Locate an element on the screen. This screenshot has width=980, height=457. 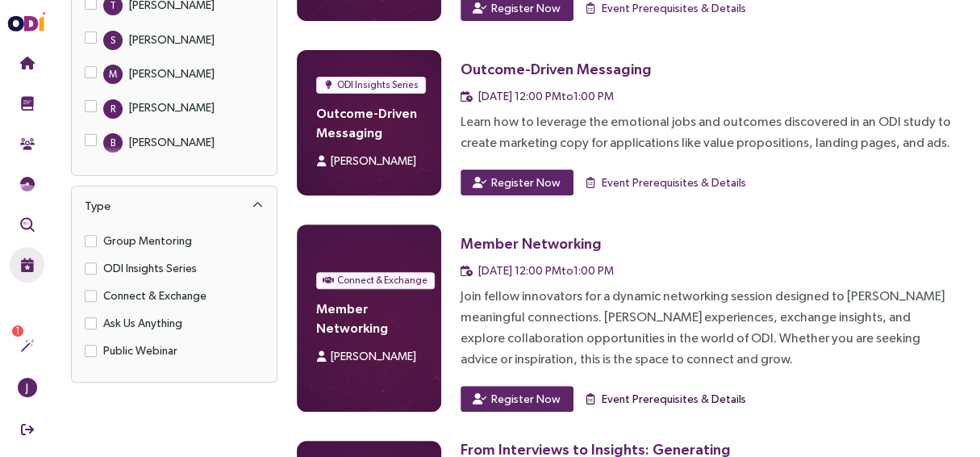
img: Outcome Validation is located at coordinates (28, 224).